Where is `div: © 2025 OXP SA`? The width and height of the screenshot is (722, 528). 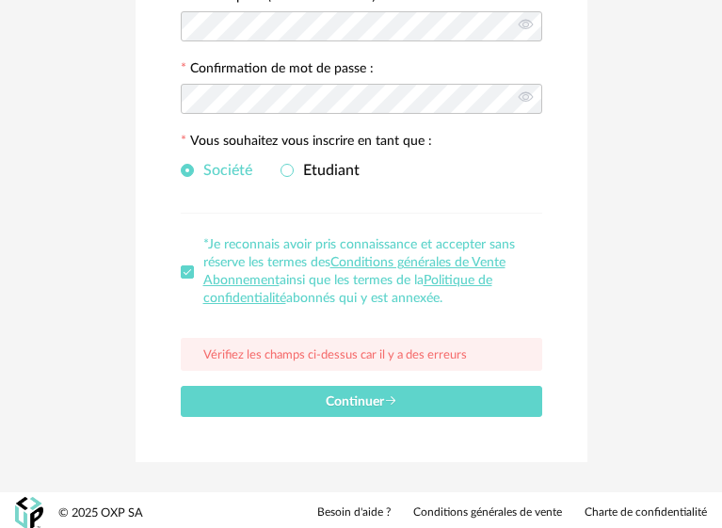 div: © 2025 OXP SA is located at coordinates (101, 513).